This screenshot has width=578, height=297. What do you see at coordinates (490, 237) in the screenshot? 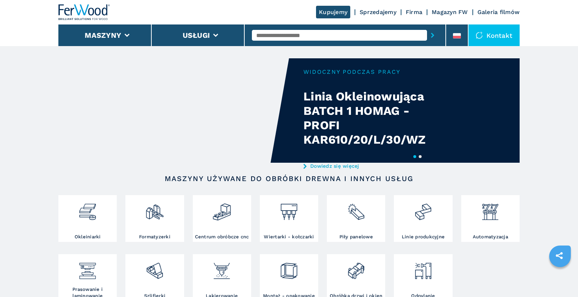
I see `h3: Automatyzacja` at bounding box center [490, 237].